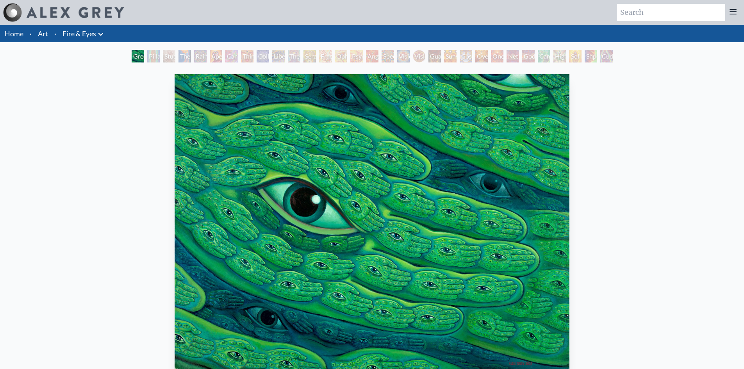 The width and height of the screenshot is (744, 369). What do you see at coordinates (482, 56) in the screenshot?
I see `div: Oversoul` at bounding box center [482, 56].